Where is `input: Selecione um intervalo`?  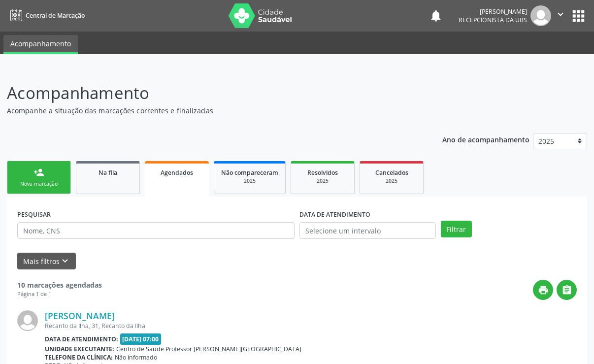
input: Selecione um intervalo is located at coordinates (367, 230).